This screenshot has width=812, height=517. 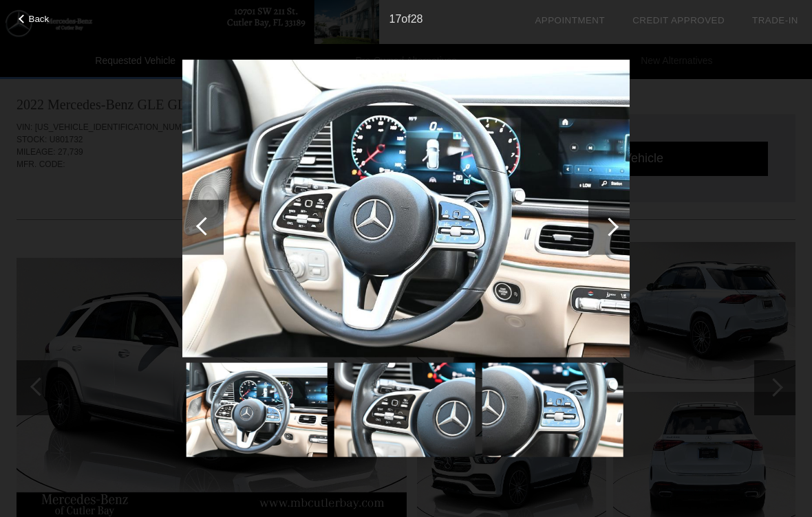 I want to click on img: f68881219994b3d09dddc364625dc196.jpg, so click(x=404, y=409).